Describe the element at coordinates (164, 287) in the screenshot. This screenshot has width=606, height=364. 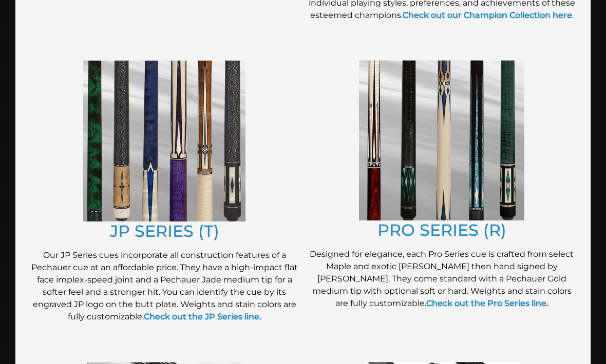
I see `p: Our JP Series cues incorporate all construction features of a Pechauer cue at an affordable price...` at that location.